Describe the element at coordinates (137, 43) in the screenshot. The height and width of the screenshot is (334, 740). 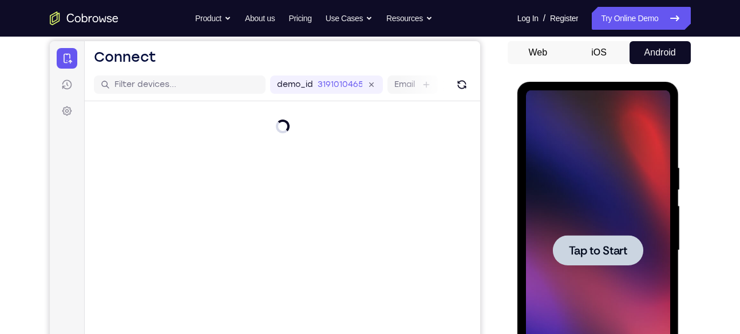
I see `input: Filter devices...` at that location.